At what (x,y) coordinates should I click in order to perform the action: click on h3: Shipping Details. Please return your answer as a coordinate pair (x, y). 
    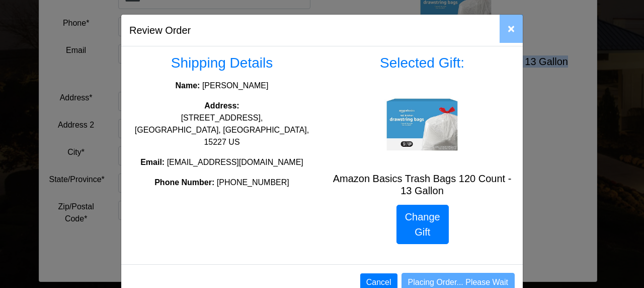
    Looking at the image, I should click on (222, 63).